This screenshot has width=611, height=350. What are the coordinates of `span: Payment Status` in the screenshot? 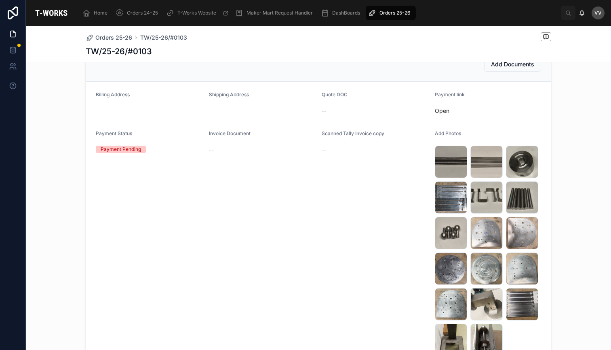 It's located at (114, 133).